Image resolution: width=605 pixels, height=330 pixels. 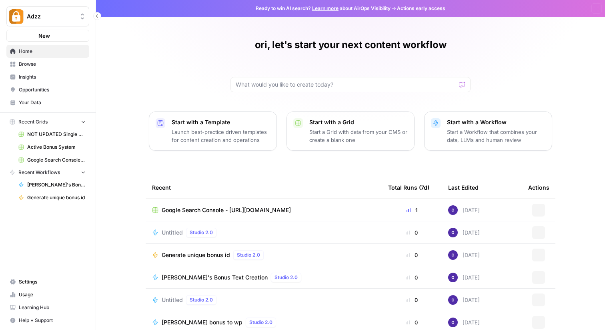 I want to click on a: Generate unique bonus idStudio 2.0, so click(x=264, y=255).